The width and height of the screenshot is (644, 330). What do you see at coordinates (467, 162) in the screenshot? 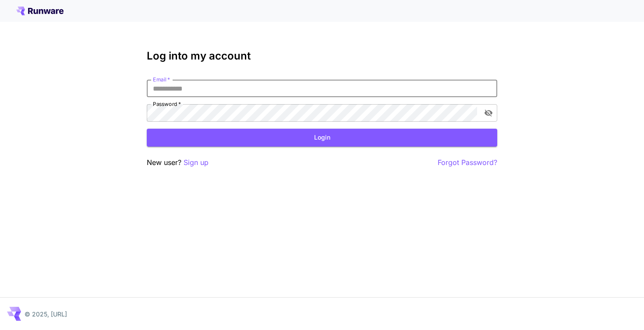
I see `p: Forgot Password?` at bounding box center [467, 162].